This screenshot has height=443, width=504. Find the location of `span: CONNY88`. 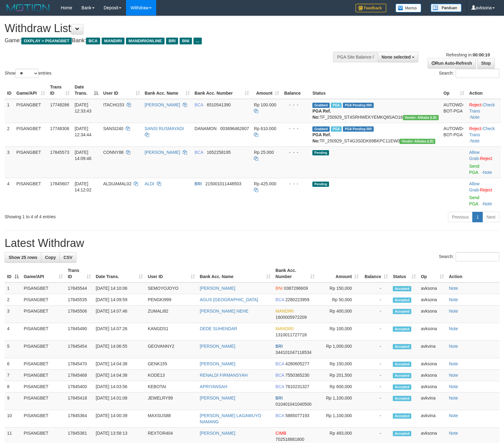

span: CONNY88 is located at coordinates (114, 152).